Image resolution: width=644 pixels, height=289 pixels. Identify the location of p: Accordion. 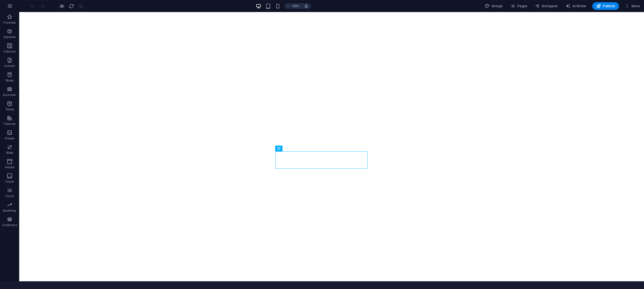
(10, 95).